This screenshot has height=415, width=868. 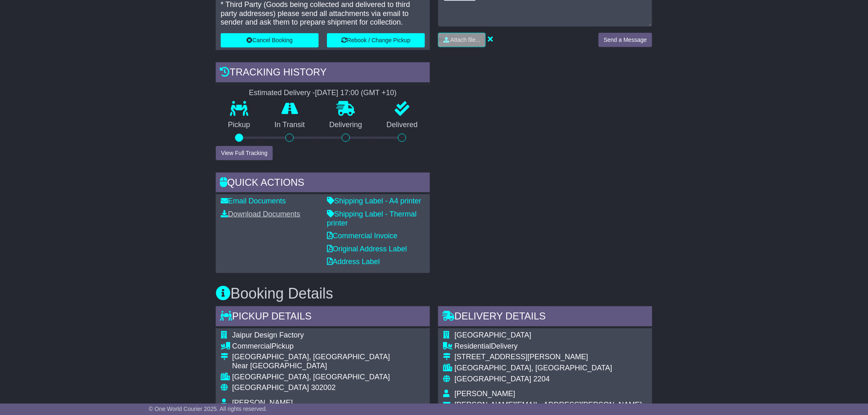 I want to click on h3: Booking Details, so click(x=434, y=294).